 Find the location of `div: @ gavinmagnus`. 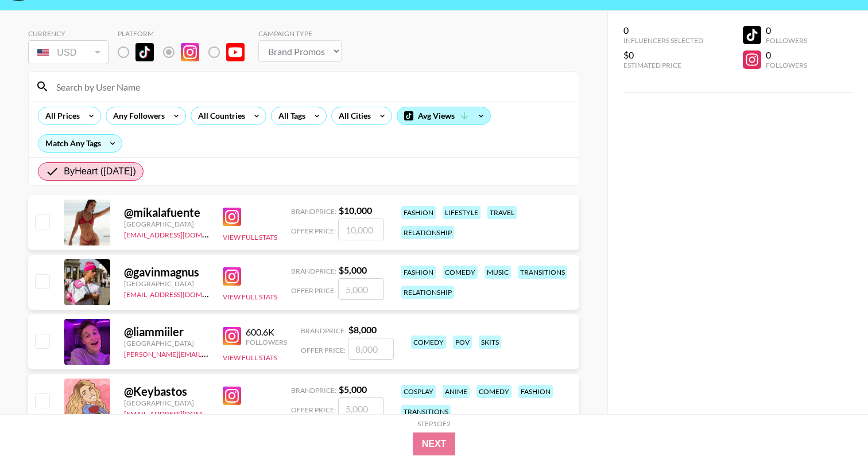

div: @ gavinmagnus is located at coordinates (166, 272).